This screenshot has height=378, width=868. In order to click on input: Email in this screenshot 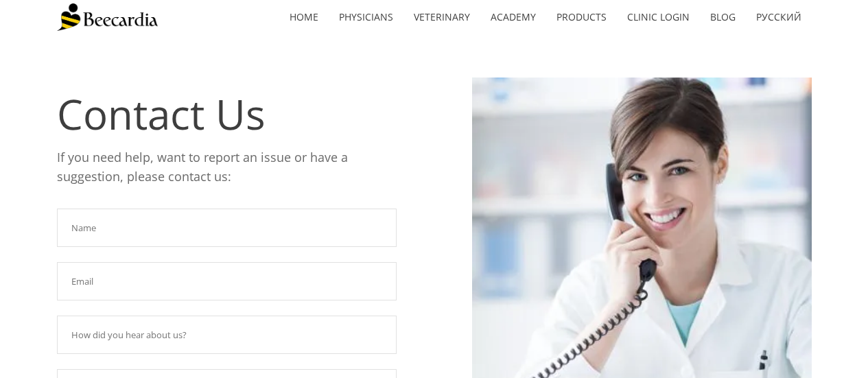, I will do `click(227, 282)`.